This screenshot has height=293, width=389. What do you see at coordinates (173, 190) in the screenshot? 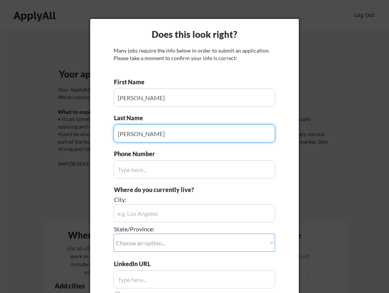
I see `div: Where do you currently live?` at bounding box center [173, 190].